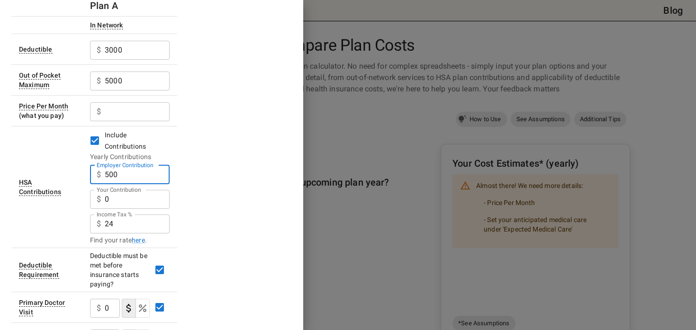 This screenshot has height=330, width=696. Describe the element at coordinates (44, 106) in the screenshot. I see `div: Sometimes called 'plan cost'. The portion of the plan premium that comes out of your wallet each ...` at that location.